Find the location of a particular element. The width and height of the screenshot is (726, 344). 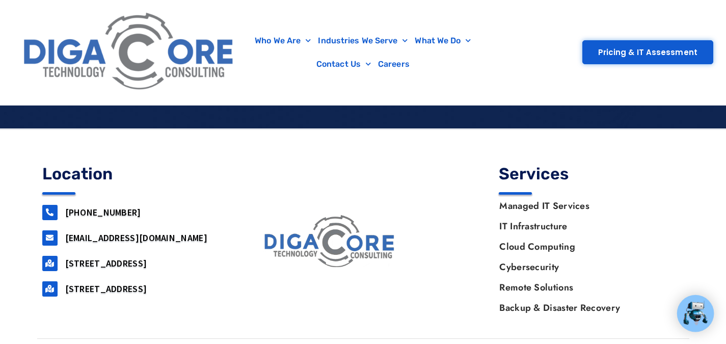

a: Contact Us is located at coordinates (343, 64).